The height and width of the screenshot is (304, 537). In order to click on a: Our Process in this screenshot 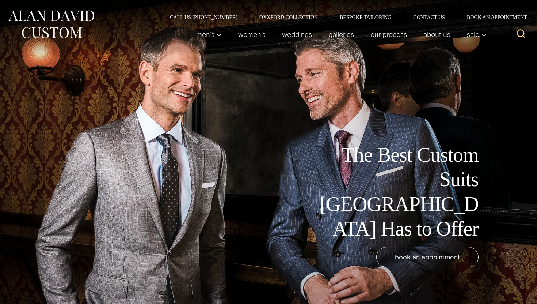, I will do `click(389, 34)`.